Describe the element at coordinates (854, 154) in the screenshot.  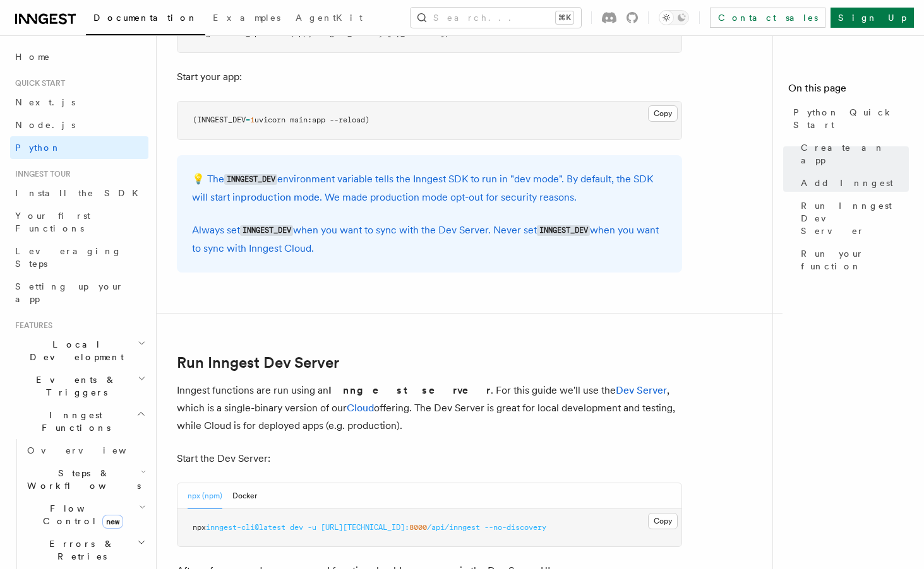
I see `span: Create an app` at that location.